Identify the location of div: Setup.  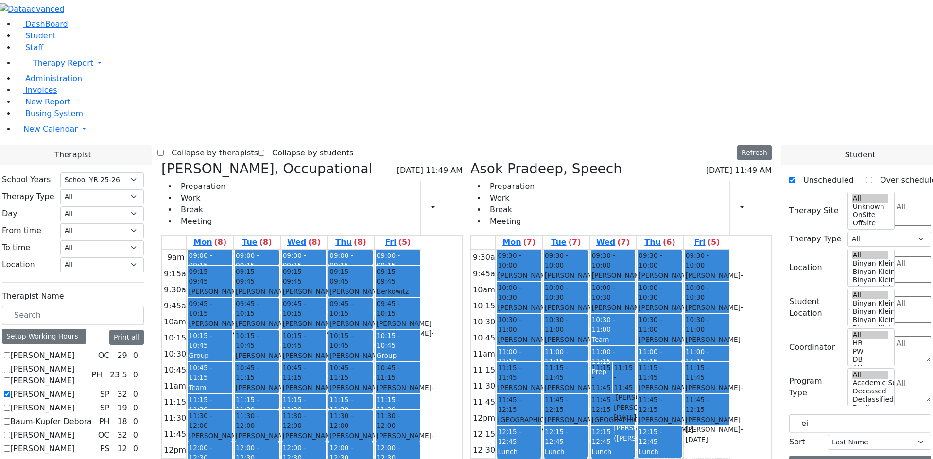
(760, 208).